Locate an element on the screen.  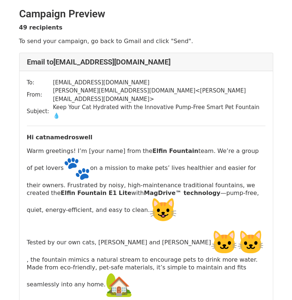
td: From: is located at coordinates (40, 95).